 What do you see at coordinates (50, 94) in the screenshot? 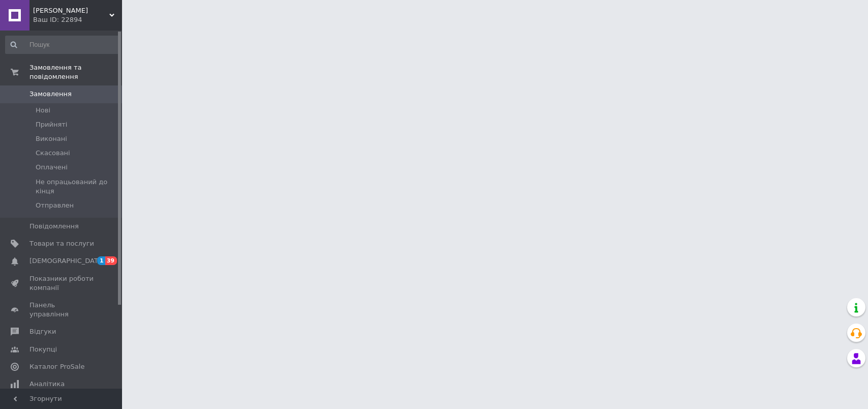
I see `span: Замовлення` at bounding box center [50, 94].